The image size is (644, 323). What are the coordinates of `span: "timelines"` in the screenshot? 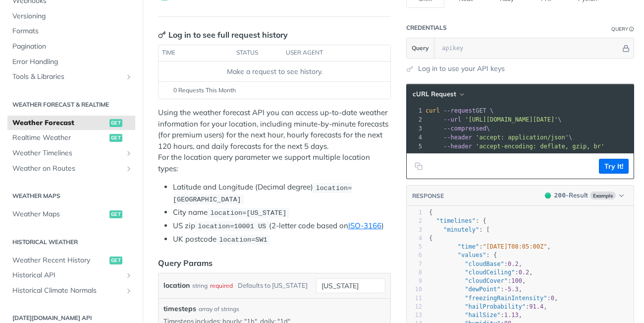 It's located at (456, 220).